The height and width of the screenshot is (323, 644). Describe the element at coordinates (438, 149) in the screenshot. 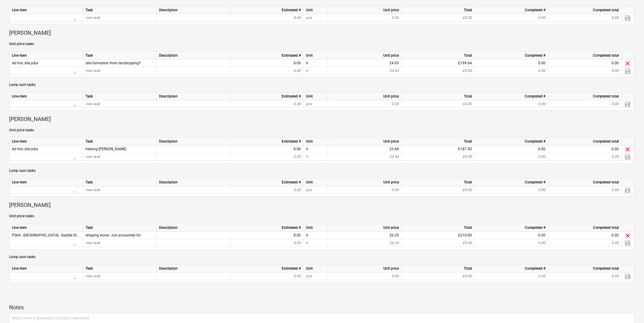

I see `div: £187.50` at that location.